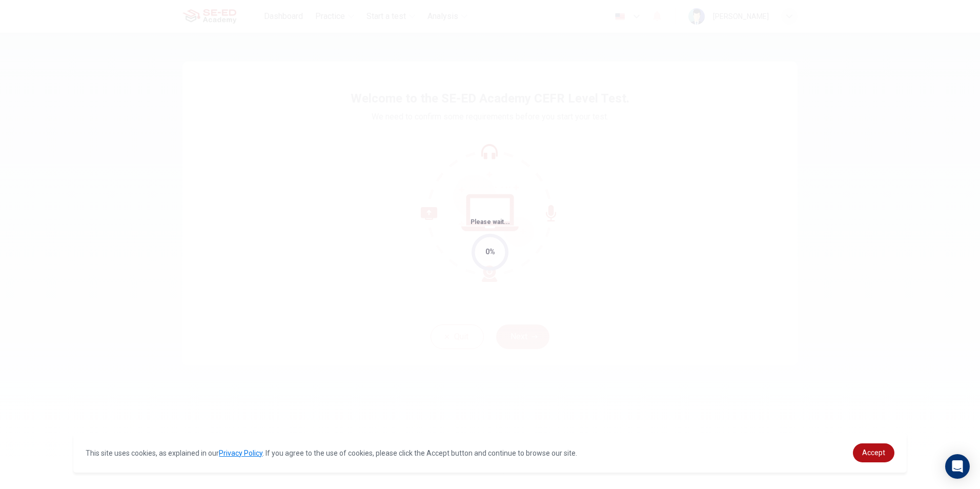 The image size is (980, 489). I want to click on span: Please wait..., so click(490, 222).